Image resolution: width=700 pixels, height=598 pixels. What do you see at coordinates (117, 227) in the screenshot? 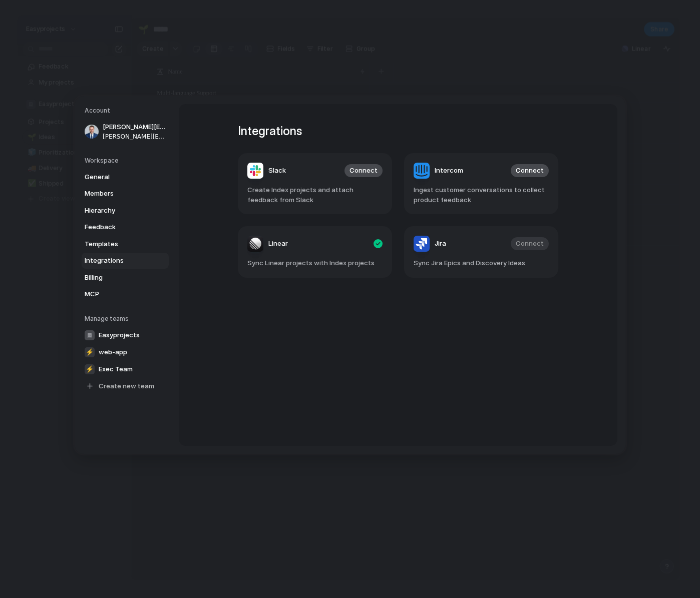
I see `span: Feedback` at bounding box center [117, 227].